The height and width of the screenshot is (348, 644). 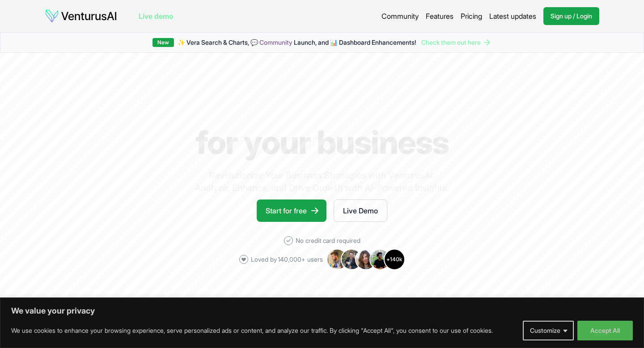 I want to click on a: Live Demo, so click(x=360, y=211).